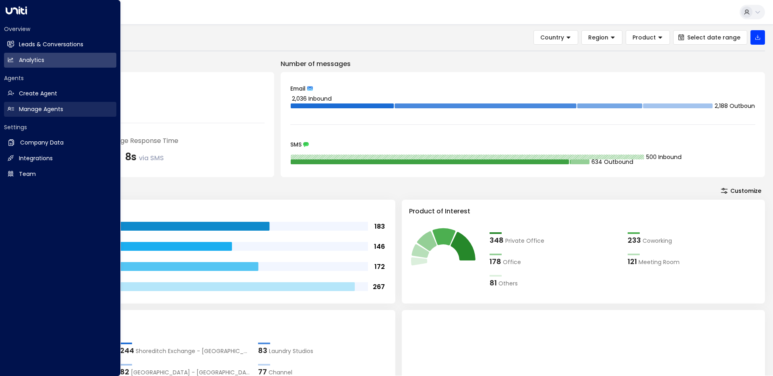  I want to click on div: 178Office, so click(554, 261).